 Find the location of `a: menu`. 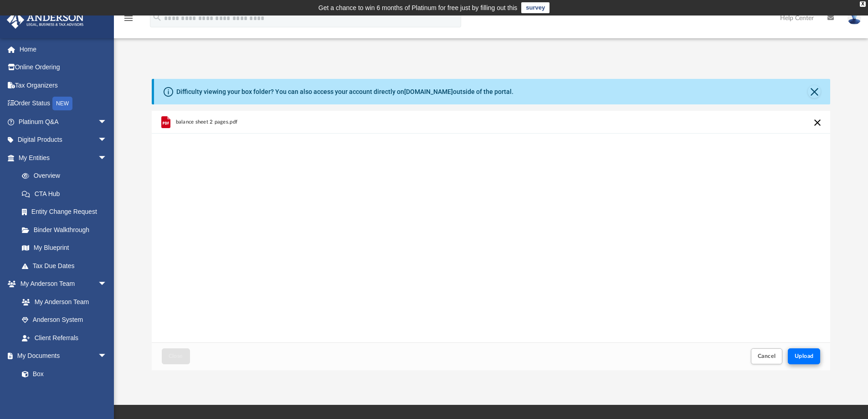

a: menu is located at coordinates (129, 21).